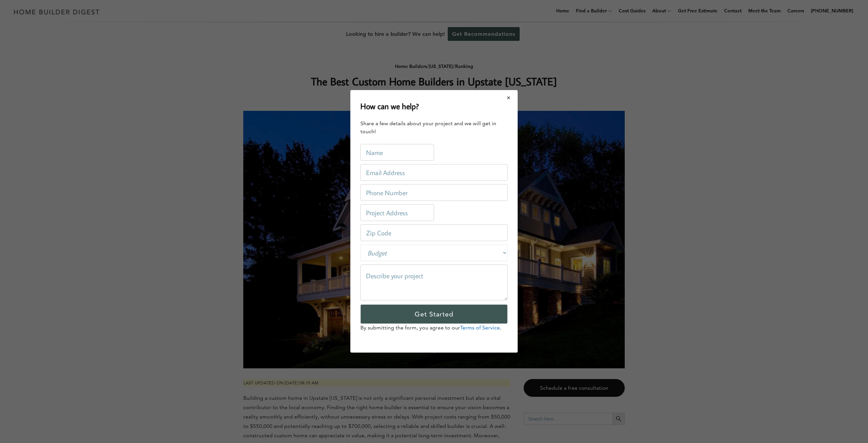 The width and height of the screenshot is (868, 443). What do you see at coordinates (509, 98) in the screenshot?
I see `button: Close modal` at bounding box center [509, 98].